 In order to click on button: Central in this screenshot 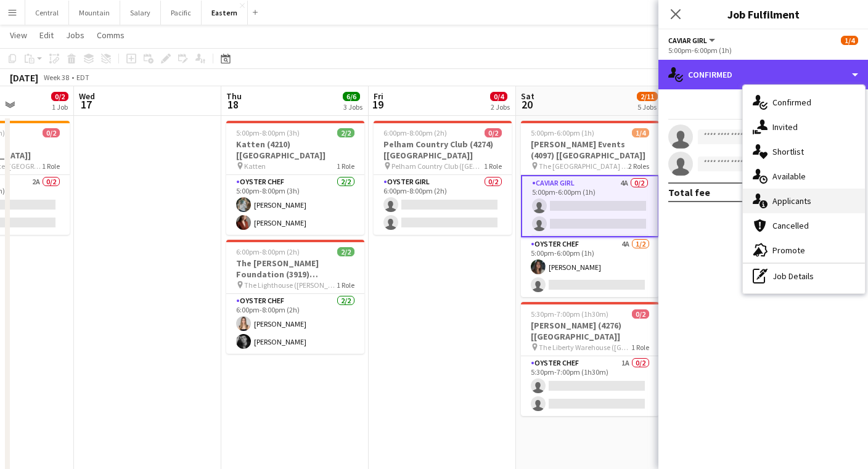, I will do `click(47, 12)`.